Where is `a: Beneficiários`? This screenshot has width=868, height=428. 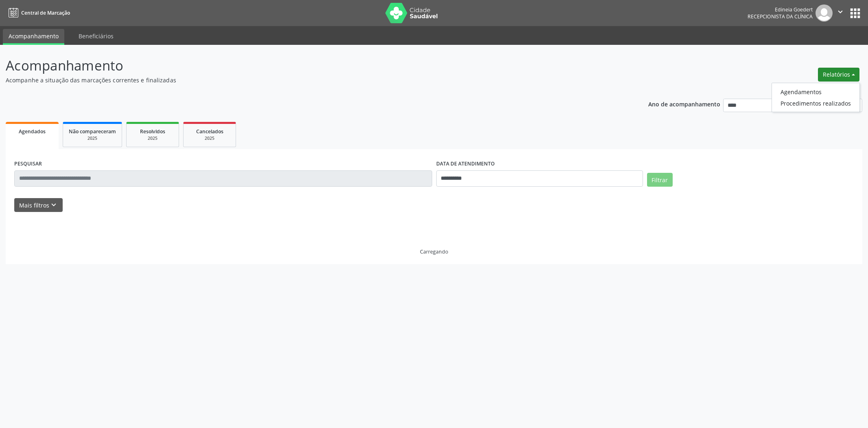
a: Beneficiários is located at coordinates (96, 36).